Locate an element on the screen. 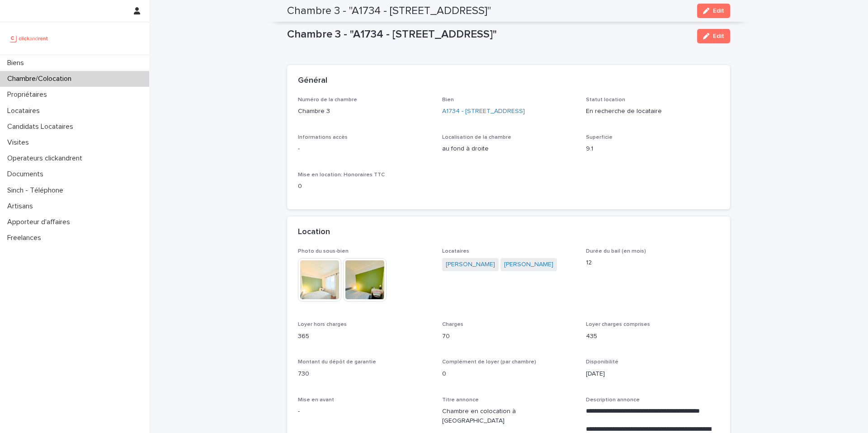 The height and width of the screenshot is (433, 868). p: 70 is located at coordinates (509, 336).